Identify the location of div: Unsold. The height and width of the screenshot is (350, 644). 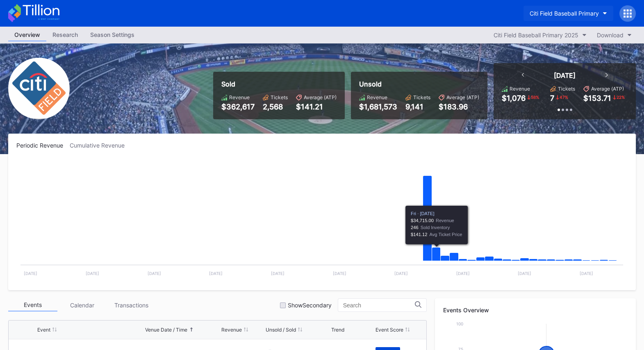
(419, 84).